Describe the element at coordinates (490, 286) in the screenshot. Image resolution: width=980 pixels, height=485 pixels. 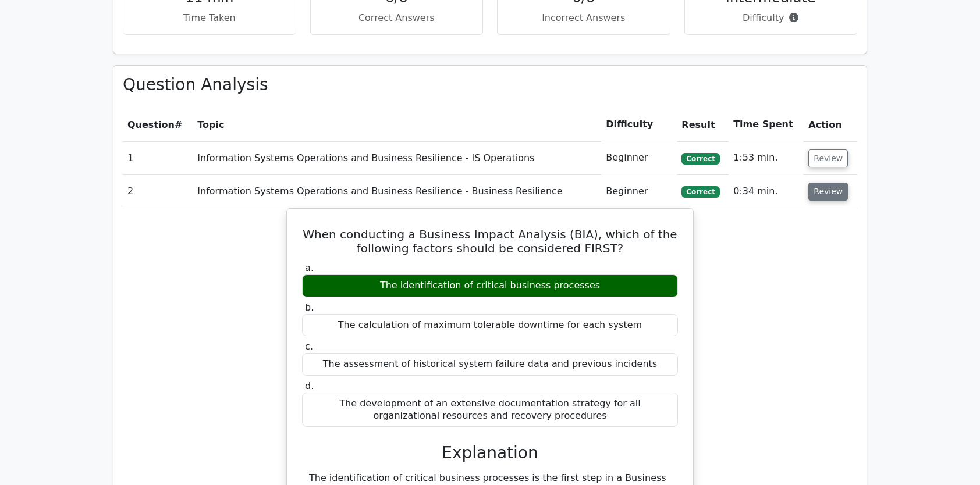
I see `div: The identification of critical business processes` at that location.